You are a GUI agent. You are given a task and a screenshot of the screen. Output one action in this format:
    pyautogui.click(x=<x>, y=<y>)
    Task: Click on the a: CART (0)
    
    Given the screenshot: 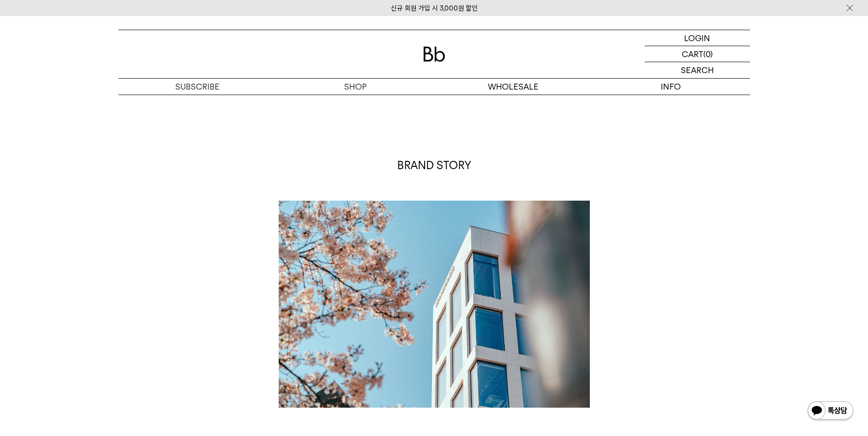 What is the action you would take?
    pyautogui.click(x=697, y=54)
    